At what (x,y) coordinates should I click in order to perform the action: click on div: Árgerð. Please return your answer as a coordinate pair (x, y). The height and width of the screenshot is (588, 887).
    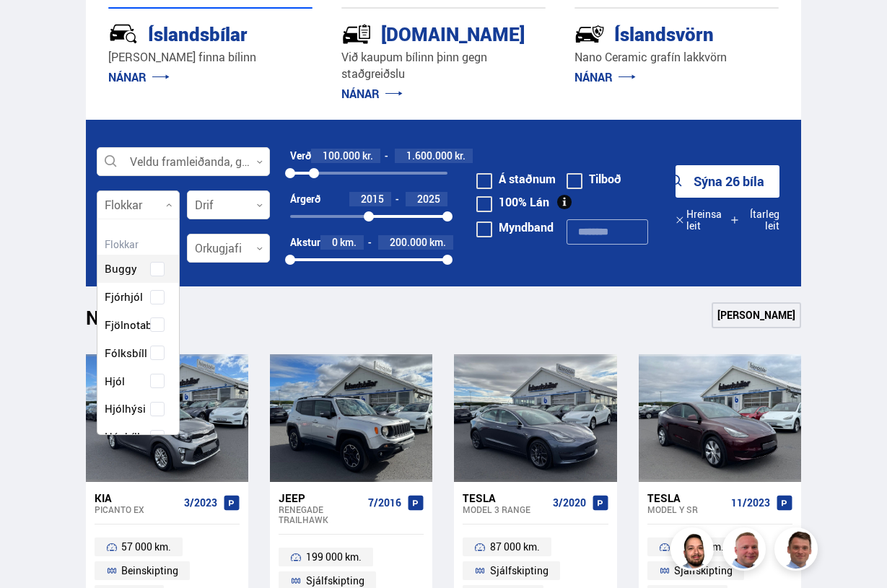
    Looking at the image, I should click on (305, 199).